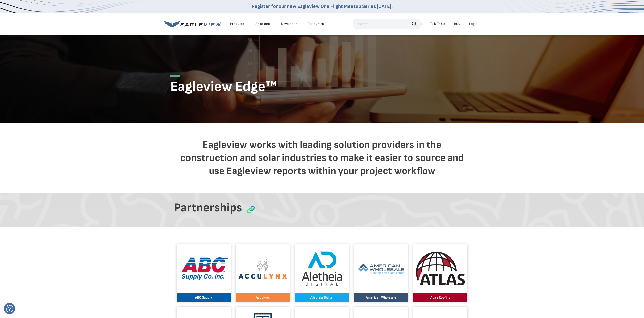 Image resolution: width=644 pixels, height=318 pixels. What do you see at coordinates (9, 309) in the screenshot?
I see `button: Consent Preferences` at bounding box center [9, 309].